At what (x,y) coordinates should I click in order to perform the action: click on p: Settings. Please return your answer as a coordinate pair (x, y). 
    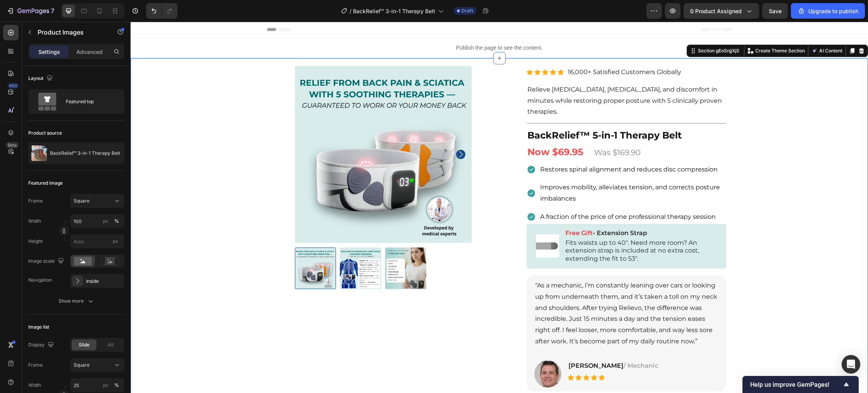
    Looking at the image, I should click on (49, 52).